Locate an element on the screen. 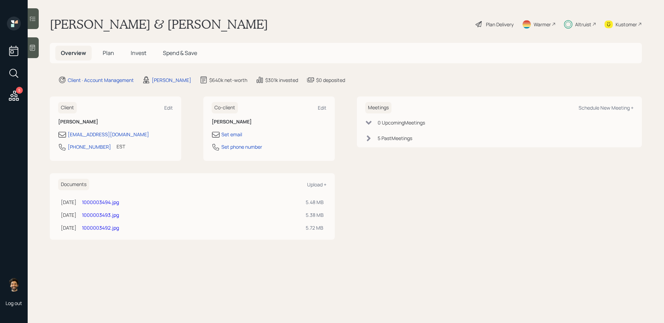 The height and width of the screenshot is (323, 664). div: Log out is located at coordinates (14, 303).